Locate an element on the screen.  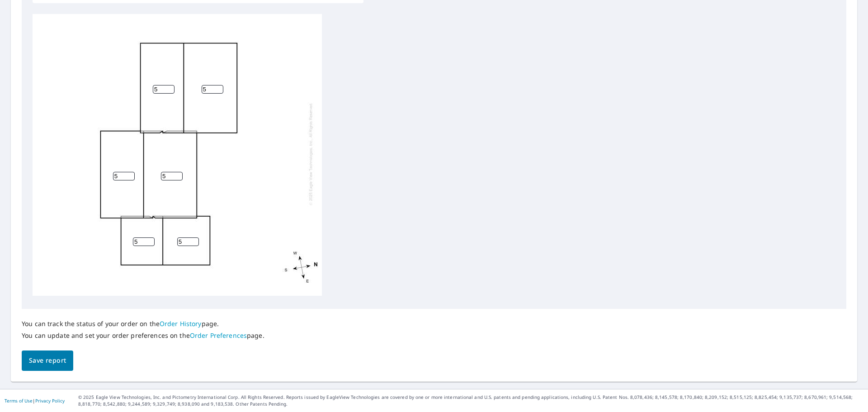
a: Terms of Use is located at coordinates (18, 401).